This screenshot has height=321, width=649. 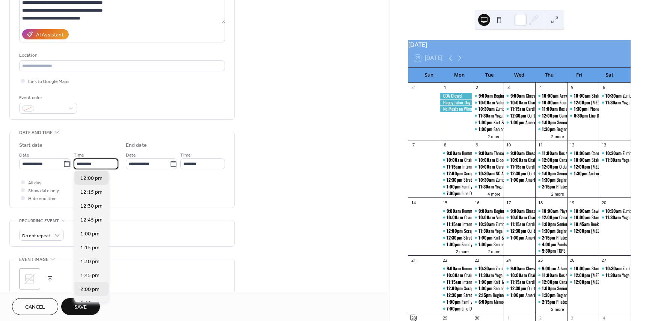 I want to click on div: 2, so click(x=476, y=87).